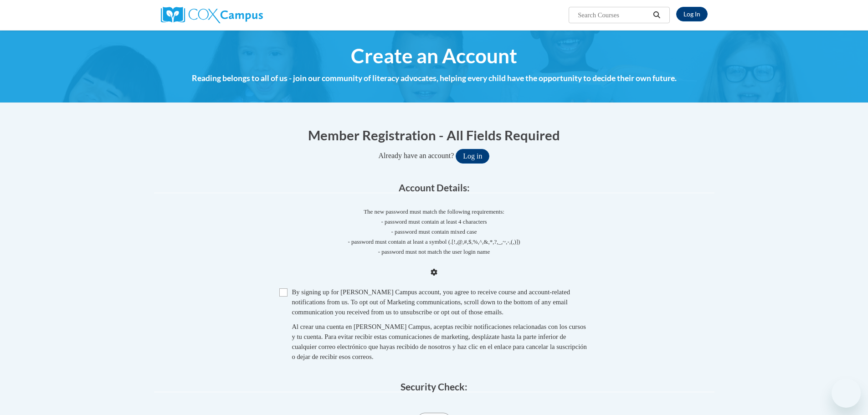  I want to click on span: - password must contain at least 4 characters - password must contain mixed case - password must ..., so click(434, 237).